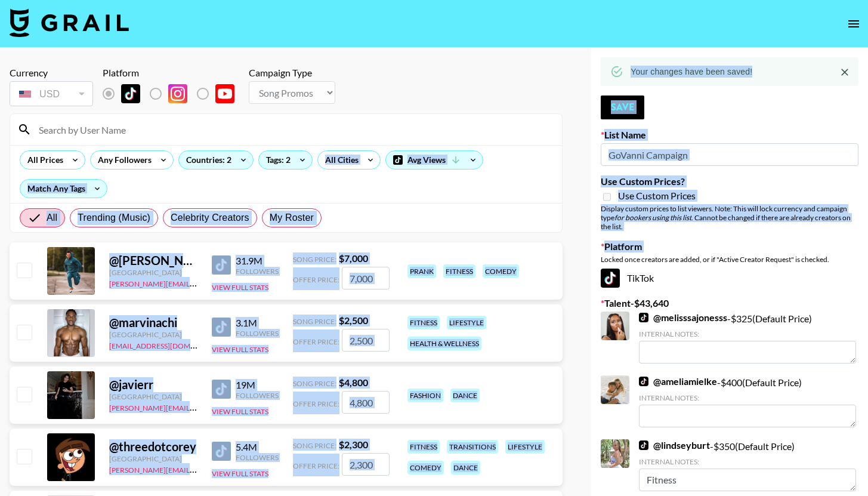 This screenshot has height=496, width=868. What do you see at coordinates (730, 278) in the screenshot?
I see `div: TikTok` at bounding box center [730, 278].